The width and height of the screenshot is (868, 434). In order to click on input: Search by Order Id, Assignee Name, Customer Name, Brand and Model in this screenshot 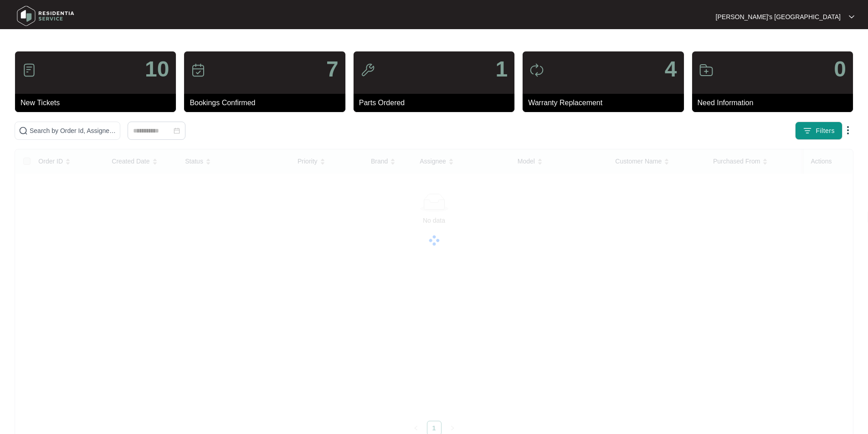, I will do `click(73, 131)`.